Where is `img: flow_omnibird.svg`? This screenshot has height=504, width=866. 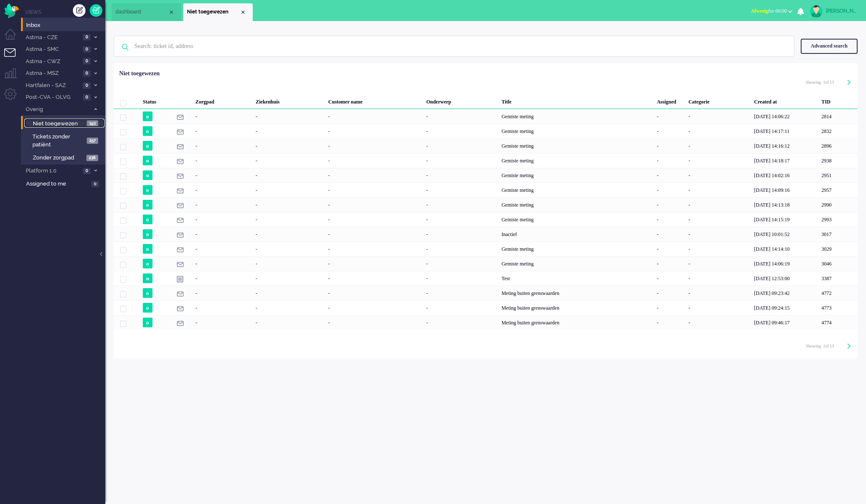
img: flow_omnibird.svg is located at coordinates (11, 10).